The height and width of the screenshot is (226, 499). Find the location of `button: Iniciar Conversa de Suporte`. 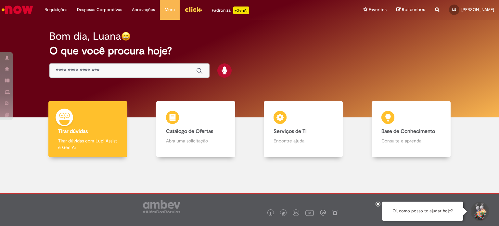

button: Iniciar Conversa de Suporte is located at coordinates (480, 211).